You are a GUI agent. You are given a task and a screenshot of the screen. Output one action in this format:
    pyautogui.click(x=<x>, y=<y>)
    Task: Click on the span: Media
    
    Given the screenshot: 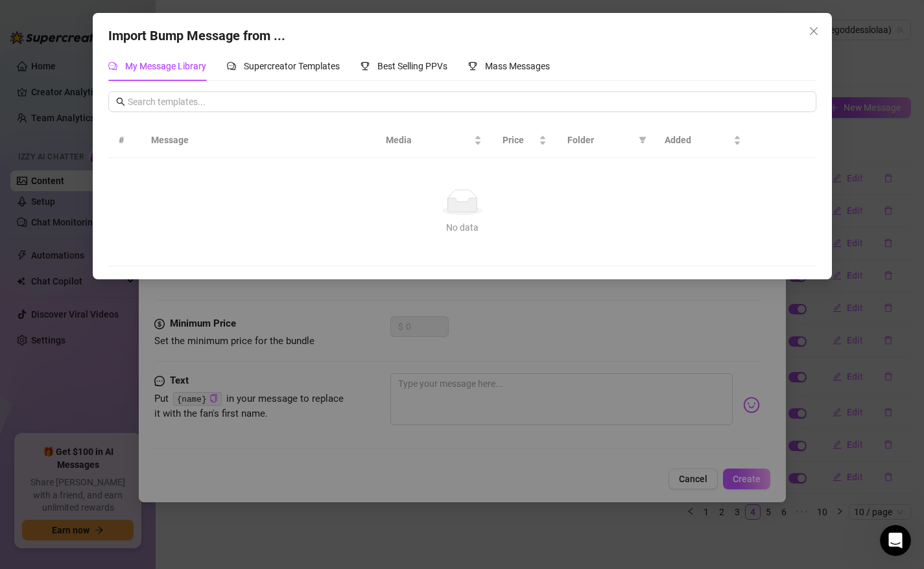 What is the action you would take?
    pyautogui.click(x=428, y=140)
    